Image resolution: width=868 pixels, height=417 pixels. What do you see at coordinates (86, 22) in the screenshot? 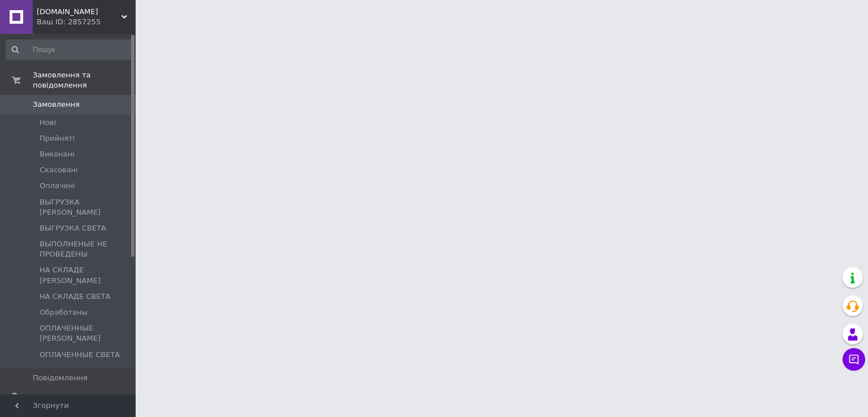
I see `div: Ваш ID: 2857255` at bounding box center [86, 22].